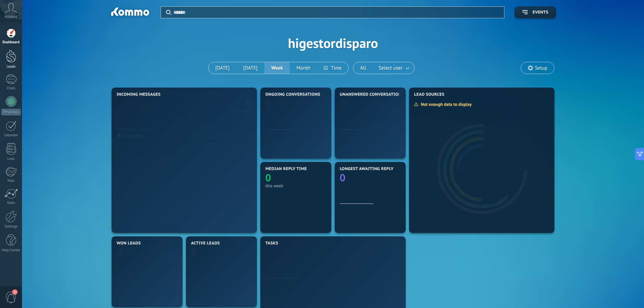 The width and height of the screenshot is (644, 308). I want to click on button: Select user, so click(393, 68).